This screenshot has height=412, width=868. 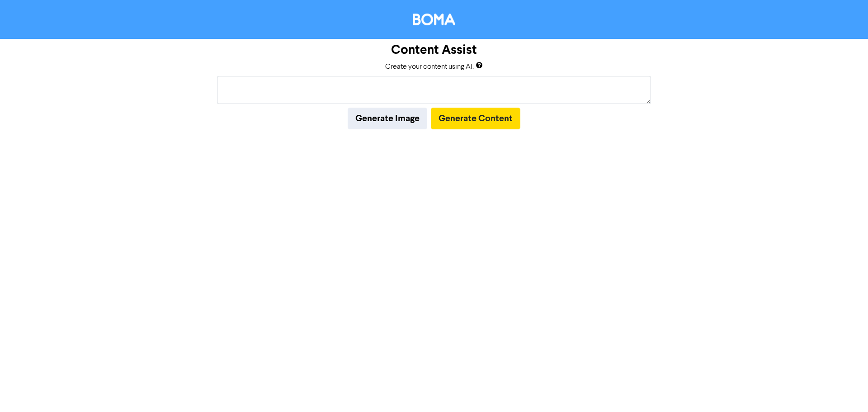 What do you see at coordinates (387, 118) in the screenshot?
I see `button: Generate Image` at bounding box center [387, 118].